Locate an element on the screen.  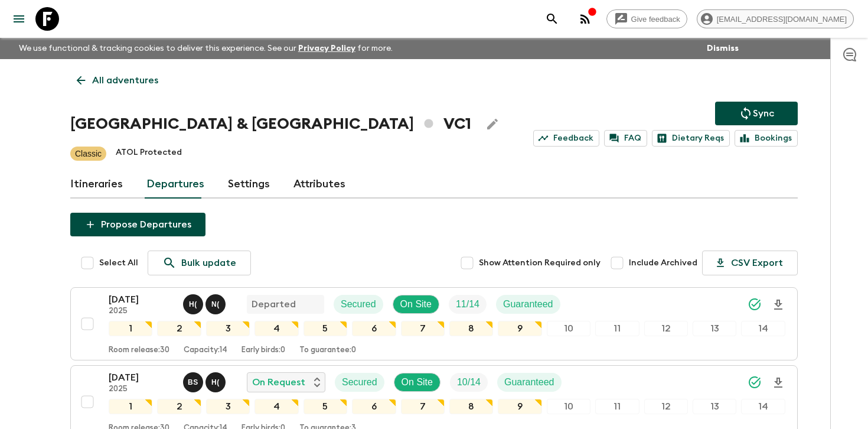
p: Classic is located at coordinates (87, 153).